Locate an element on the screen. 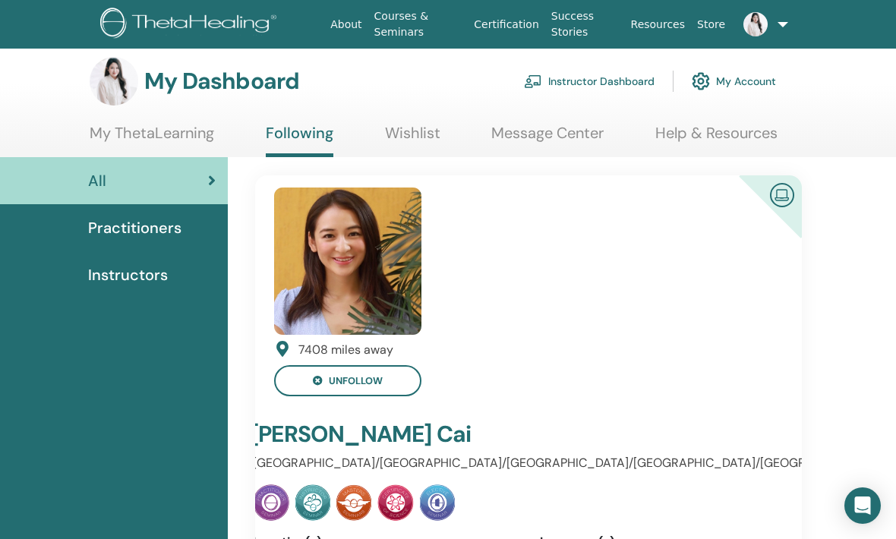 The height and width of the screenshot is (539, 896). a: Certification is located at coordinates (506, 24).